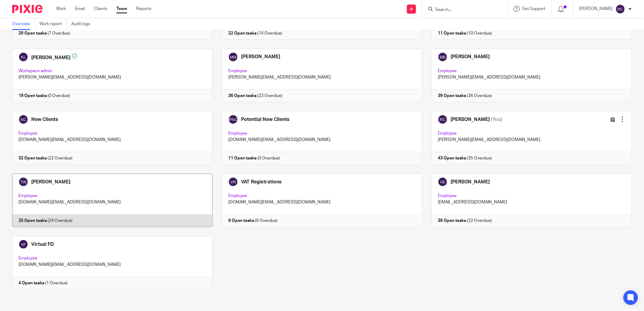  What do you see at coordinates (24, 24) in the screenshot?
I see `a: Overview` at bounding box center [24, 24].